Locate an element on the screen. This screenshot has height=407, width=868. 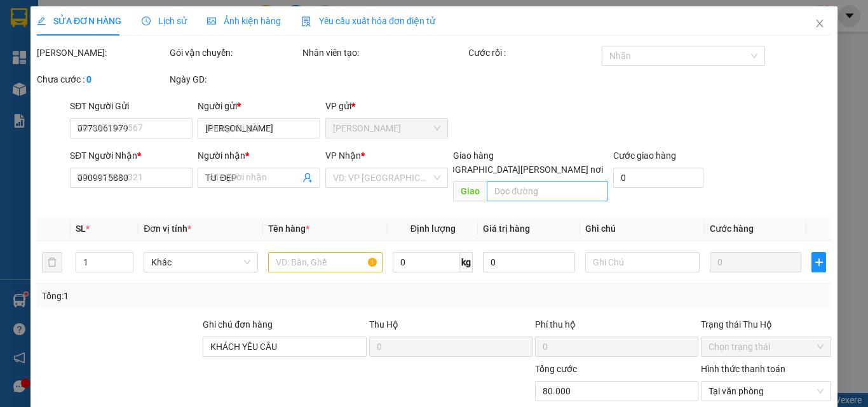
span: Giao hàng is located at coordinates (473, 156).